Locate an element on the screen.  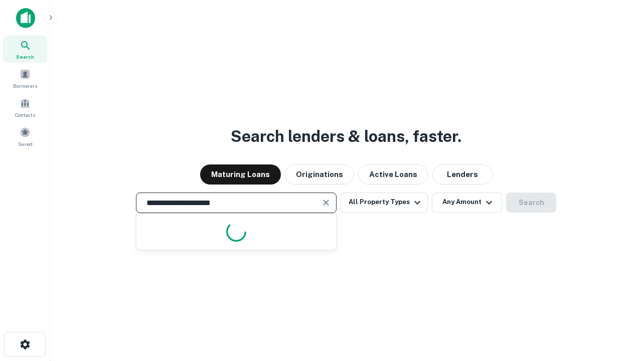
a: Contacts is located at coordinates (25, 107).